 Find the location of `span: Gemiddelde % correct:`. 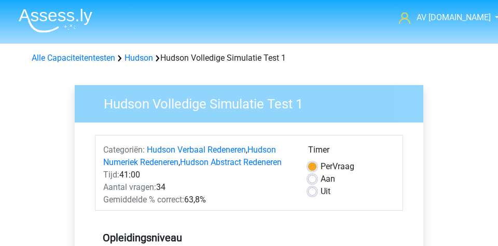

span: Gemiddelde % correct: is located at coordinates (144, 199).